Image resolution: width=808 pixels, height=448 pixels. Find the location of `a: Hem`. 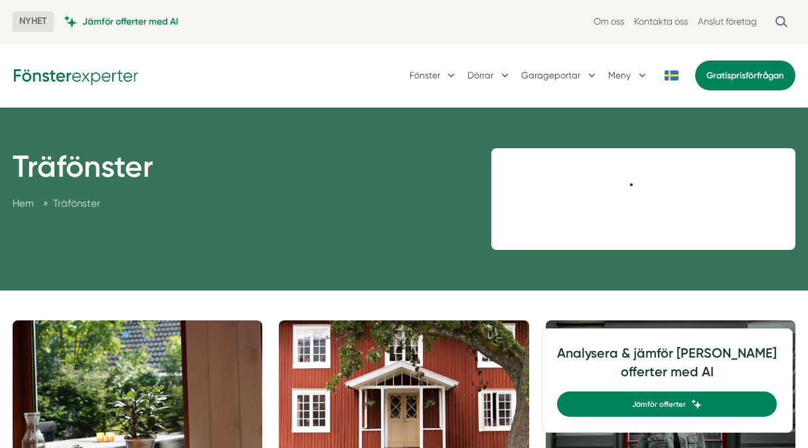

a: Hem is located at coordinates (23, 203).